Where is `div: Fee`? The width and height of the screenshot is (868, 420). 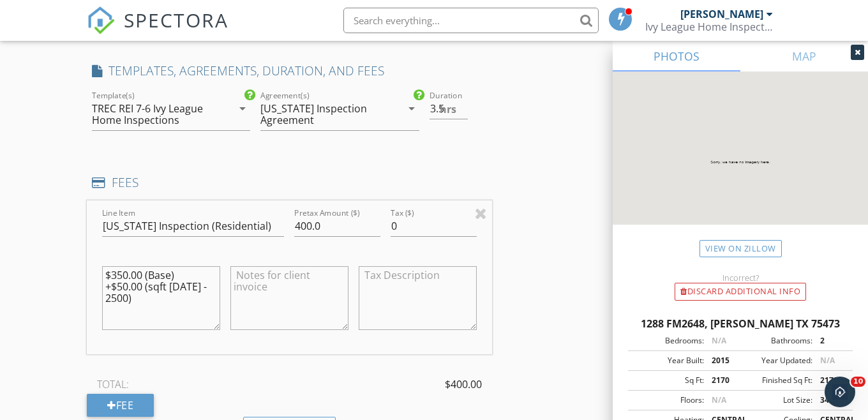
div: Fee is located at coordinates (120, 405).